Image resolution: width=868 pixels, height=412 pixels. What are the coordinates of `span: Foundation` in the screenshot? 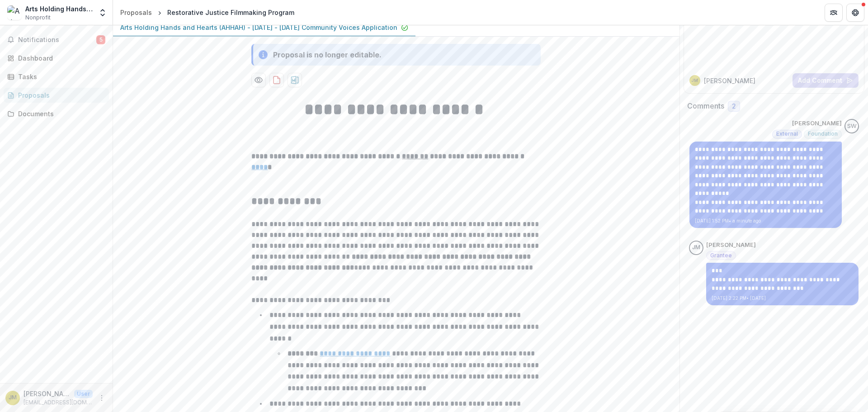 It's located at (823, 134).